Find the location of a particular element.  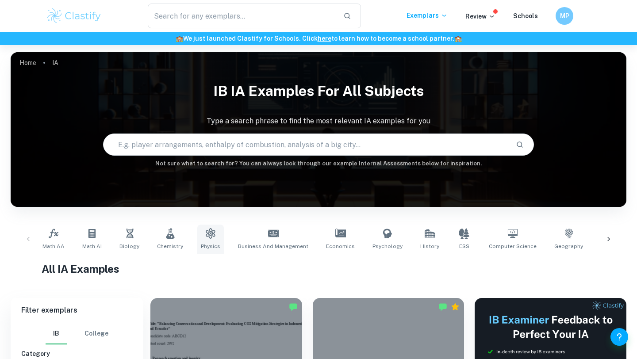

img: Clastify logo is located at coordinates (74, 16).